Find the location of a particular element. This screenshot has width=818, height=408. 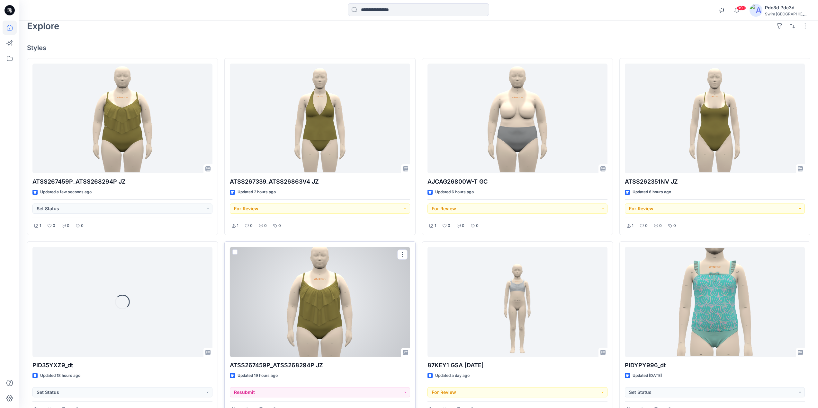

p: Updated a few seconds ago is located at coordinates (66, 192).